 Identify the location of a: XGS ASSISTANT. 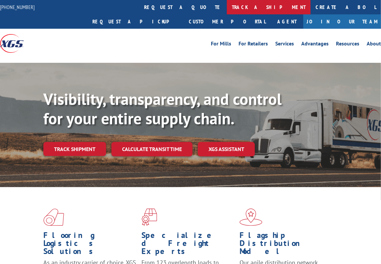
(226, 149).